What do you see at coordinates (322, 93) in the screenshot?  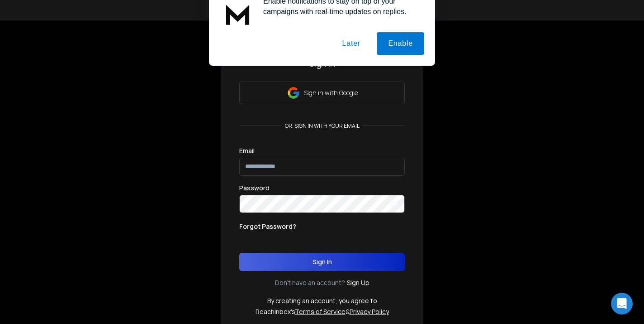 I see `button: Sign in with Google` at bounding box center [322, 93].